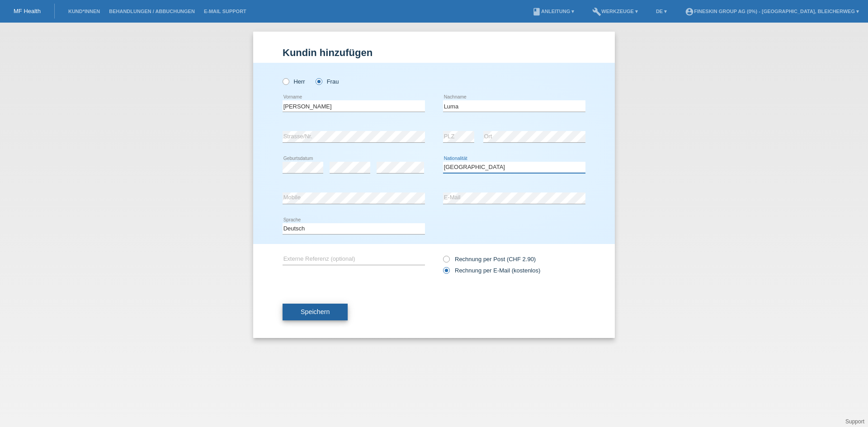 Image resolution: width=868 pixels, height=427 pixels. What do you see at coordinates (327, 81) in the screenshot?
I see `label: Frau` at bounding box center [327, 81].